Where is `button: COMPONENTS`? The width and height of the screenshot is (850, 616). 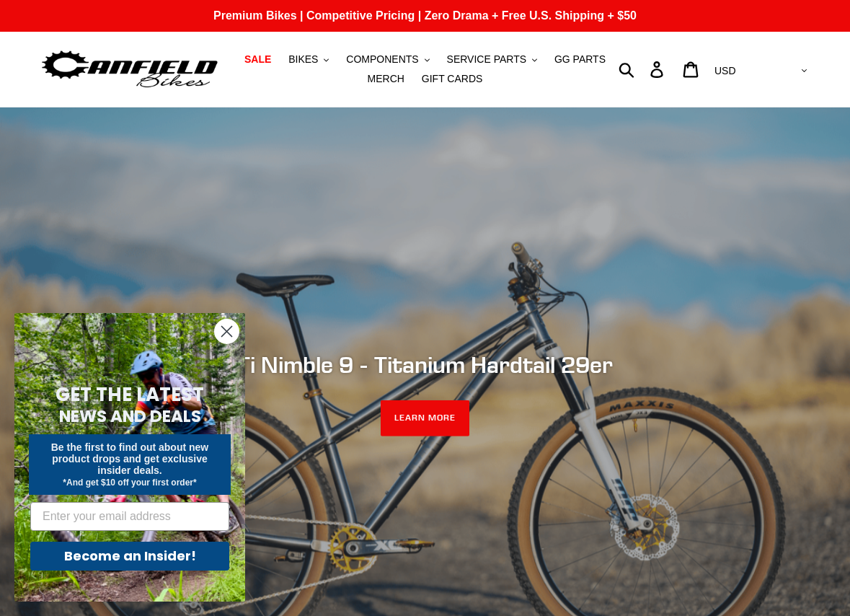
button: COMPONENTS is located at coordinates (387, 59).